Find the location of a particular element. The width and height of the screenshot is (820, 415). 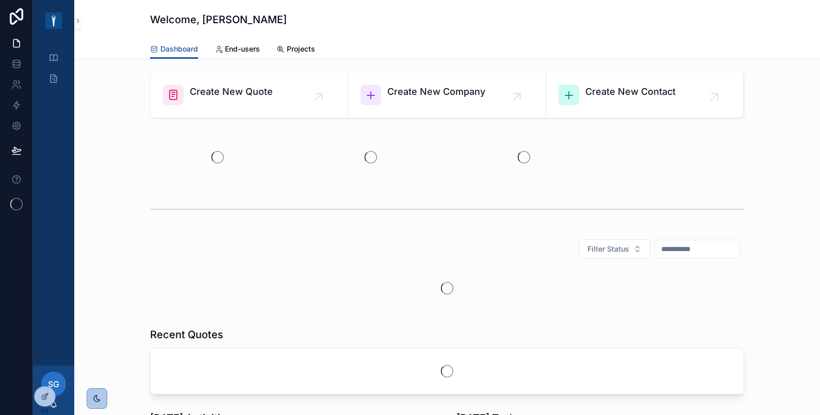

button: Select Button is located at coordinates (614, 249).